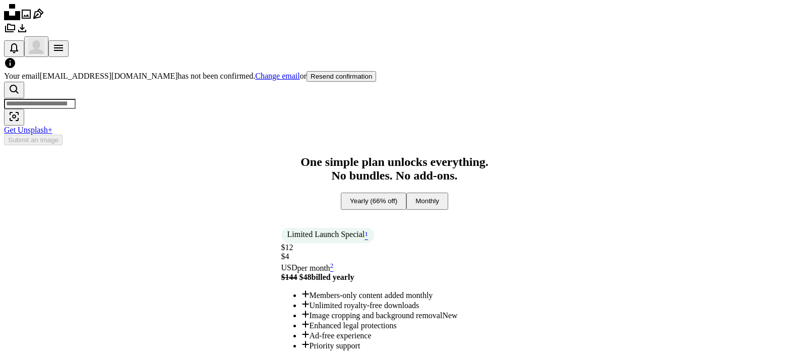  Describe the element at coordinates (26, 17) in the screenshot. I see `a: Photos` at that location.